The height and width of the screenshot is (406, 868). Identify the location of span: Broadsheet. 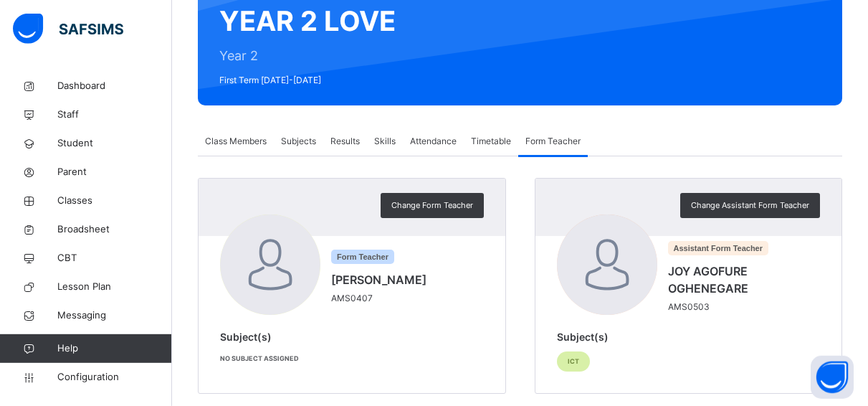
(115, 230).